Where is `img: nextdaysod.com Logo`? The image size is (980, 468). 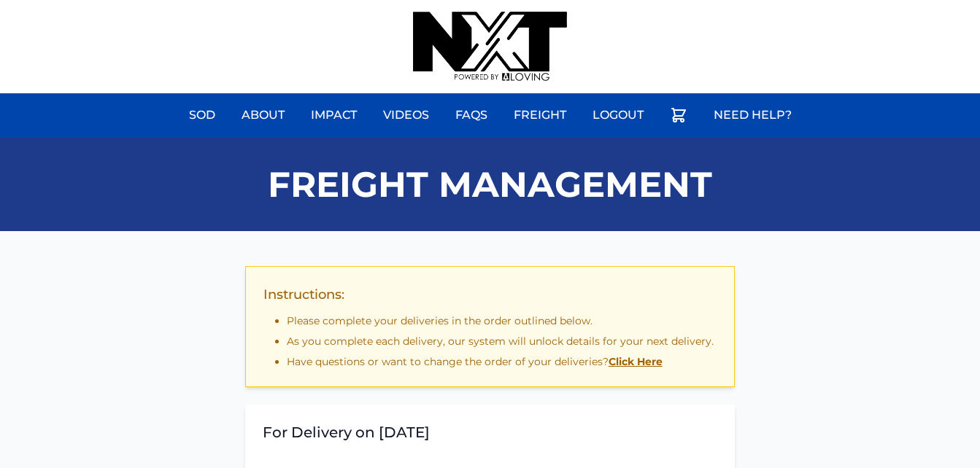
img: nextdaysod.com Logo is located at coordinates (490, 47).